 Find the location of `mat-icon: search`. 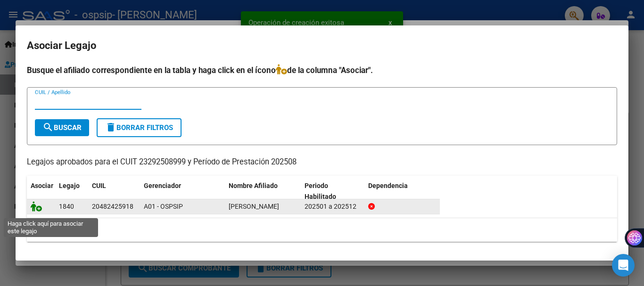

mat-icon: search is located at coordinates (48, 127).